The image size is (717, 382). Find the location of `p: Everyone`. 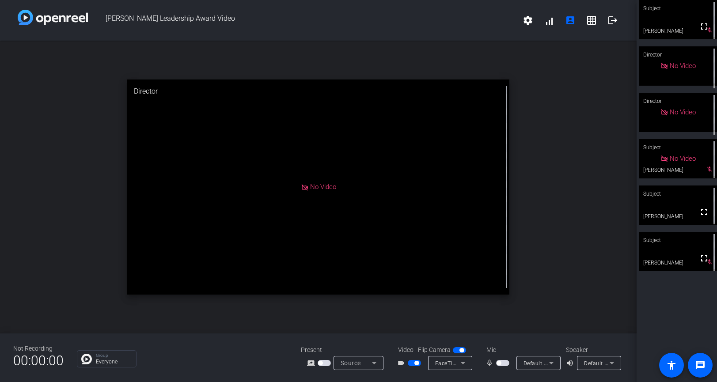

p: Everyone is located at coordinates (114, 362).